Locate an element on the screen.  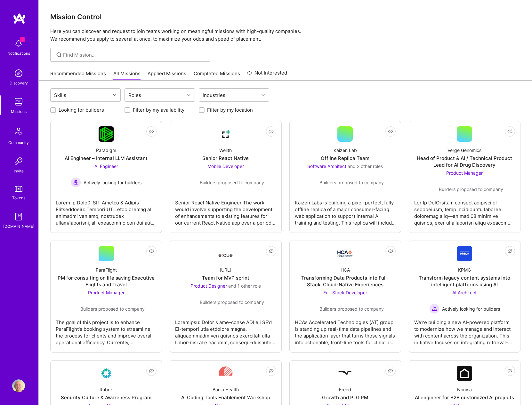
div: Freed is located at coordinates (345, 389).